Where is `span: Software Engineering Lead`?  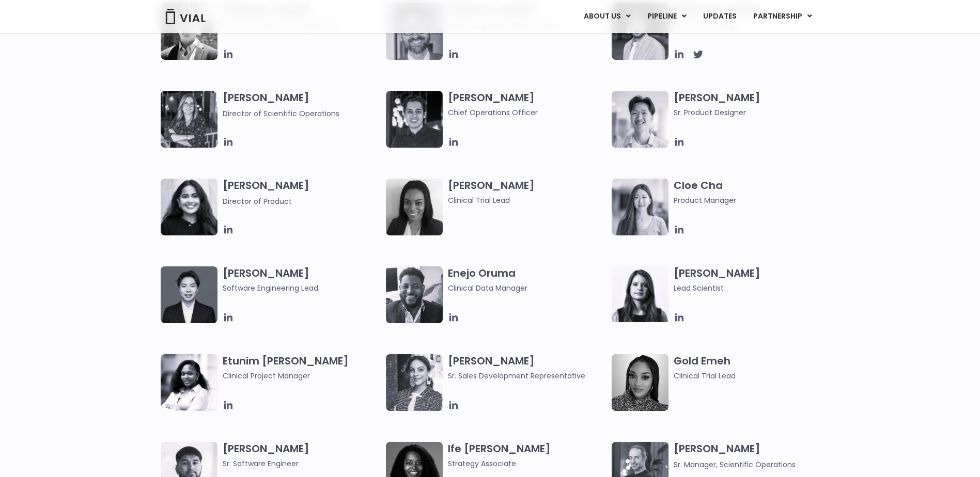
span: Software Engineering Lead is located at coordinates (302, 288).